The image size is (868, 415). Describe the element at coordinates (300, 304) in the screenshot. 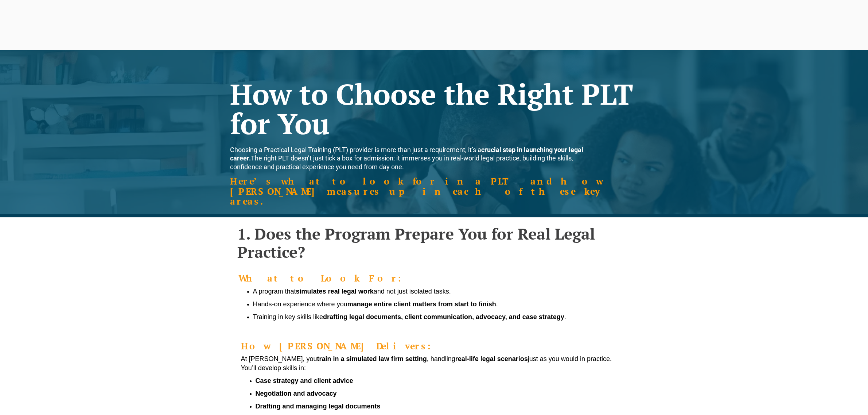

I see `span: Hands-on experience where you` at that location.